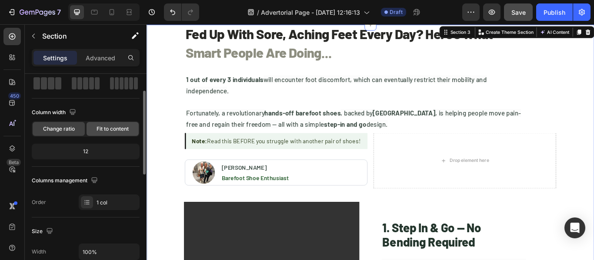 The height and width of the screenshot is (260, 594). Describe the element at coordinates (518, 12) in the screenshot. I see `button: Save` at that location.